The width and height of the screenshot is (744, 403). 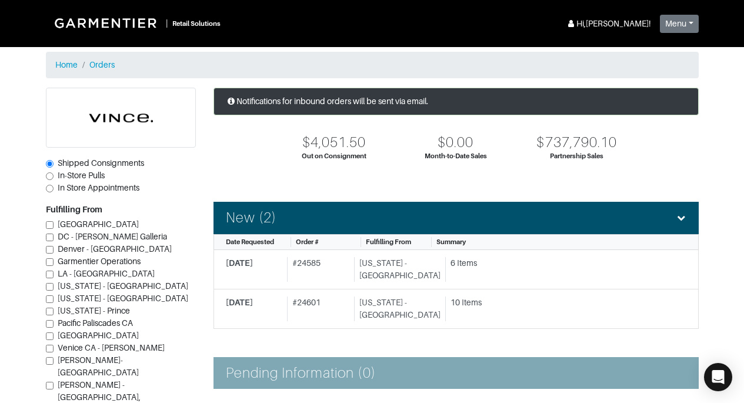 What do you see at coordinates (74, 209) in the screenshot?
I see `label: Fulfilling From` at bounding box center [74, 209].